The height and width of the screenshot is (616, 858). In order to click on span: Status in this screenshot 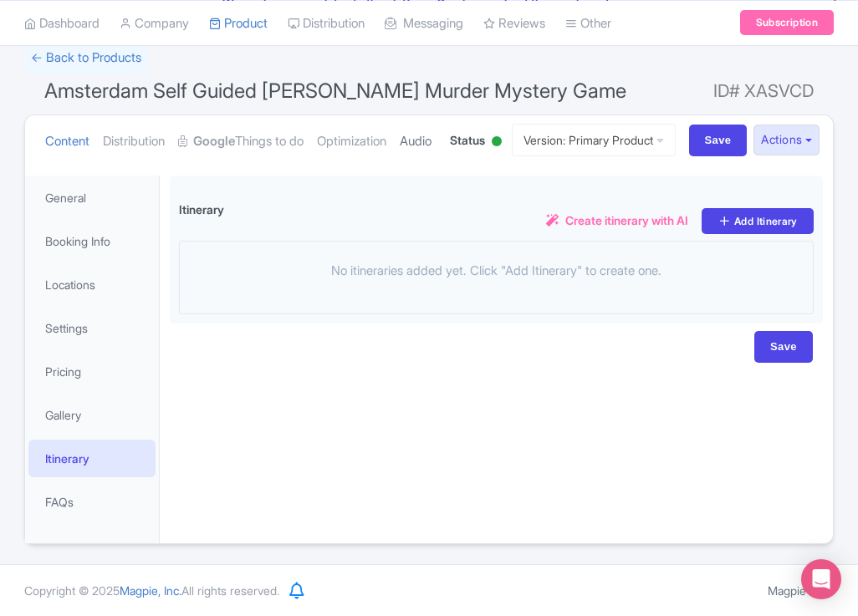, I will do `click(467, 140)`.